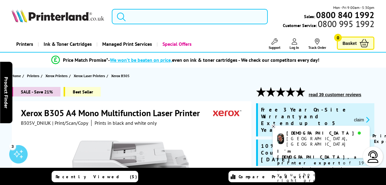  Describe the element at coordinates (317, 44) in the screenshot. I see `a: Track Order` at that location.